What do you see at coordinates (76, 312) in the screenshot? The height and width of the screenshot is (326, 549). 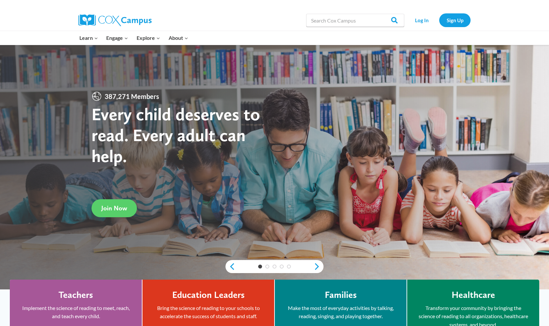 I see `p: Implement the science of reading to meet, reach, and teach every child.` at bounding box center [76, 312].